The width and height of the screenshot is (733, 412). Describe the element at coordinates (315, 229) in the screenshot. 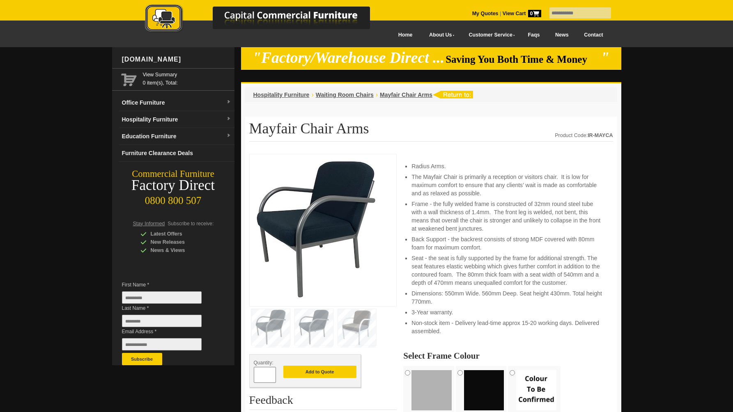

I see `img: Mayfair Chair Arms` at that location.